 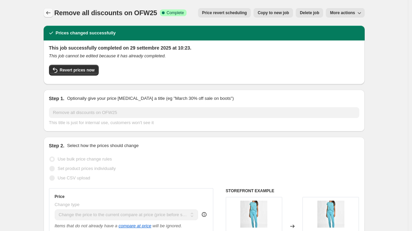 What do you see at coordinates (273, 13) in the screenshot?
I see `span: Copy to new job` at bounding box center [273, 13].